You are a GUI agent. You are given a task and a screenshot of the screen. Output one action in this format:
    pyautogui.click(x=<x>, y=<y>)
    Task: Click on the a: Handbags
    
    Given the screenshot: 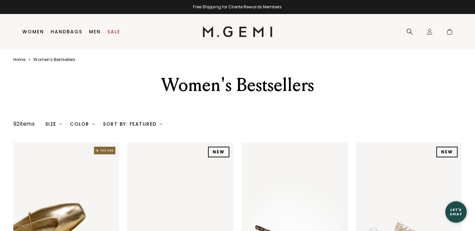 What is the action you would take?
    pyautogui.click(x=66, y=32)
    